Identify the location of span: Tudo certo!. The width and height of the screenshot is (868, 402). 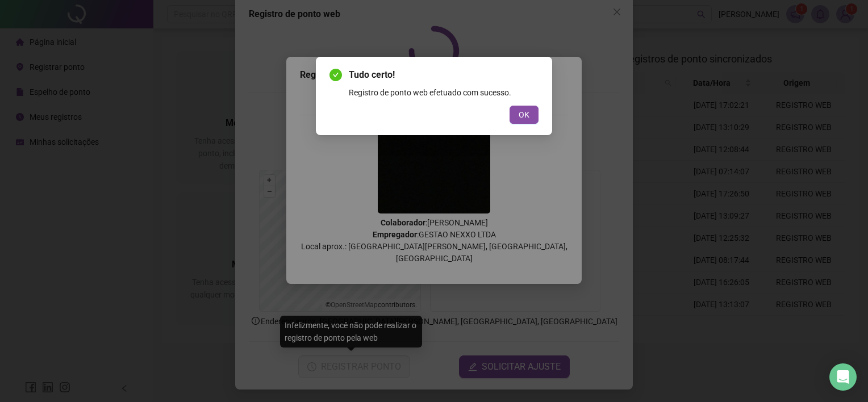
(444, 75).